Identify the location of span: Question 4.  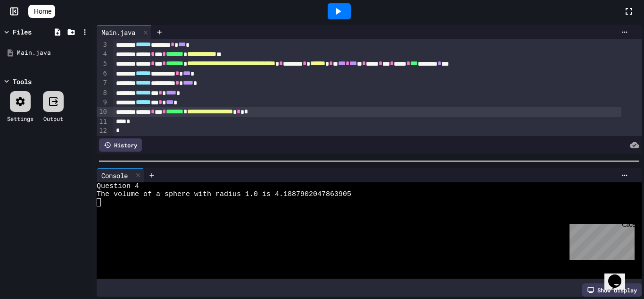
(118, 186).